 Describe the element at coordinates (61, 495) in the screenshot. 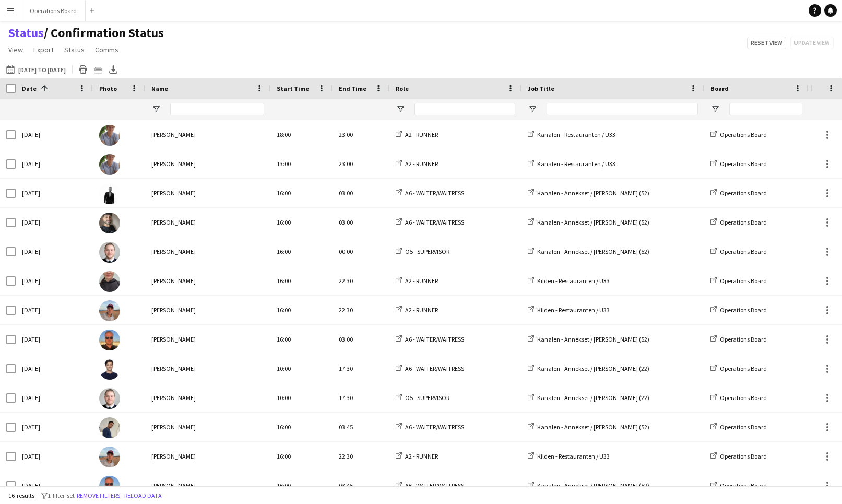

I see `span: 1 filter set` at that location.